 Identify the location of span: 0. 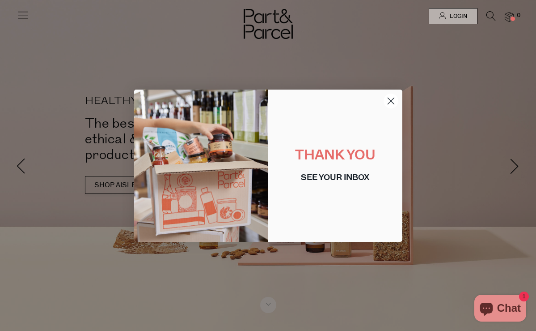
(519, 16).